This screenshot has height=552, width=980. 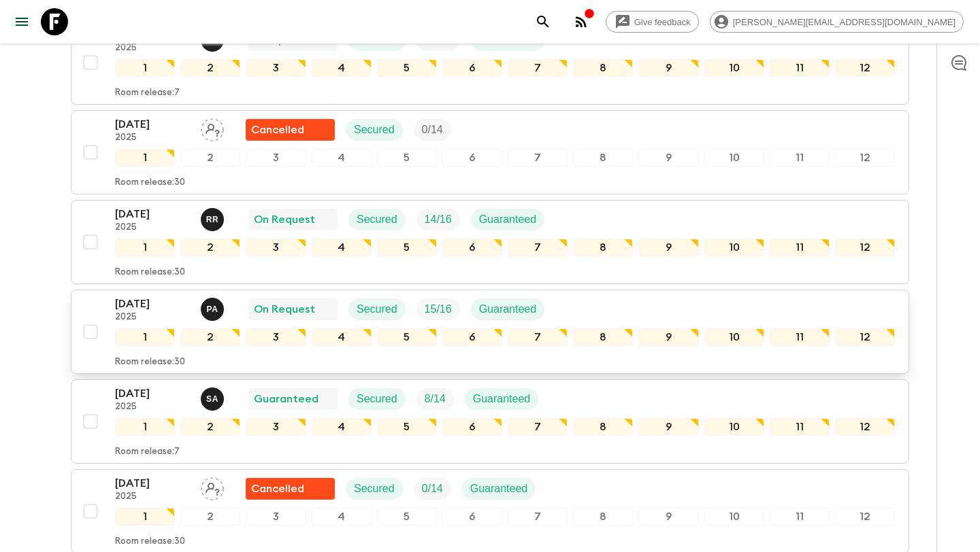 I want to click on p: R R, so click(x=212, y=220).